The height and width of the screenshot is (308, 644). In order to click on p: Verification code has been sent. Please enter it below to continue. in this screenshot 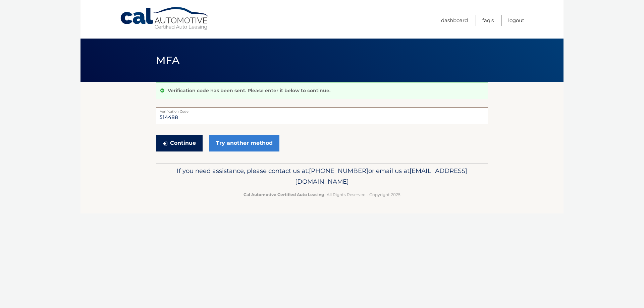, I will do `click(249, 90)`.